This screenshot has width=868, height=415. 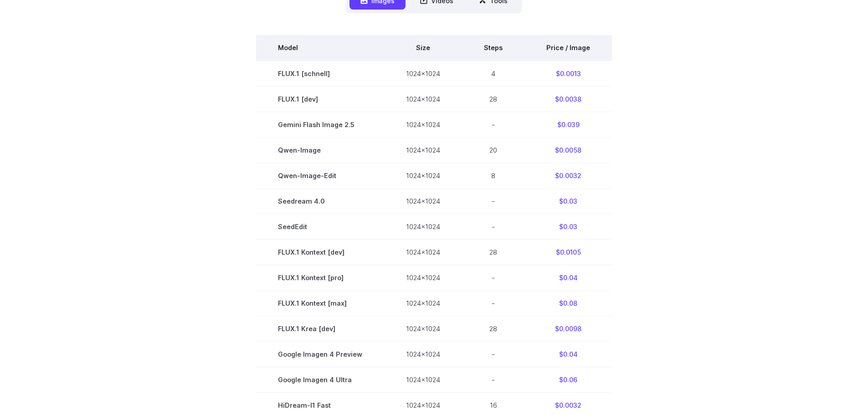 I want to click on td: $0.06, so click(x=568, y=380).